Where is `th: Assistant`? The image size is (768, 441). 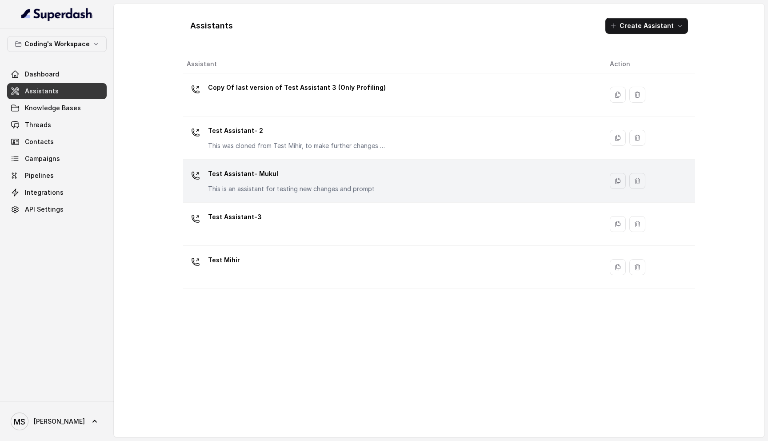
th: Assistant is located at coordinates (393, 64).